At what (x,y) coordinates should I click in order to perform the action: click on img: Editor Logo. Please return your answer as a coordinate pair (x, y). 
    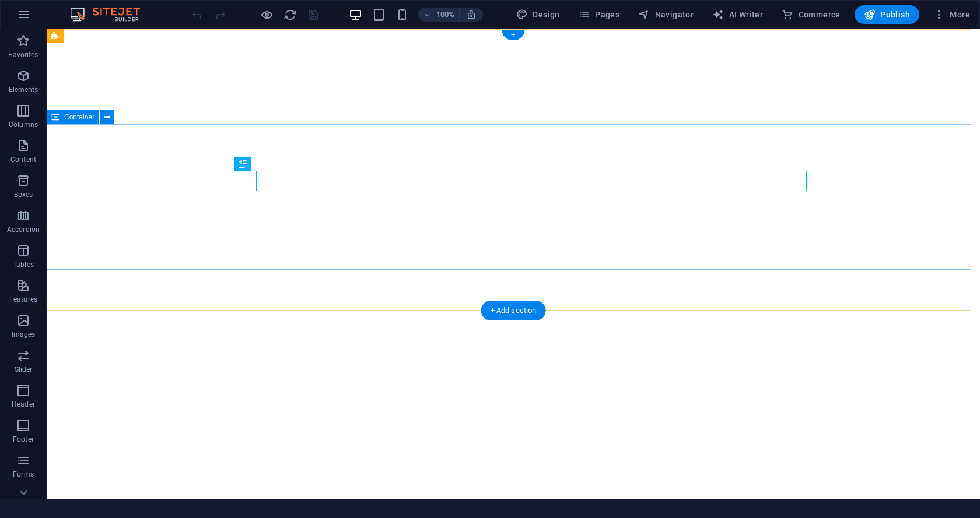
    Looking at the image, I should click on (111, 15).